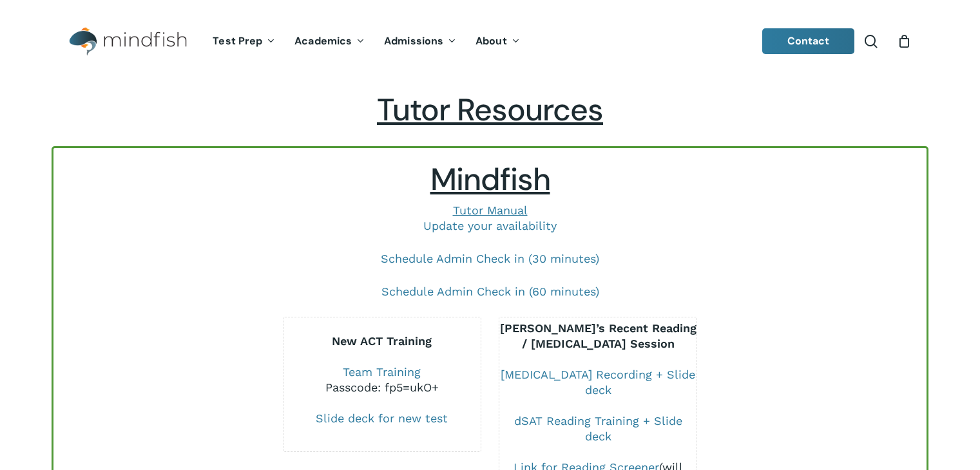 This screenshot has height=470, width=980. Describe the element at coordinates (808, 40) in the screenshot. I see `span: Contact` at that location.